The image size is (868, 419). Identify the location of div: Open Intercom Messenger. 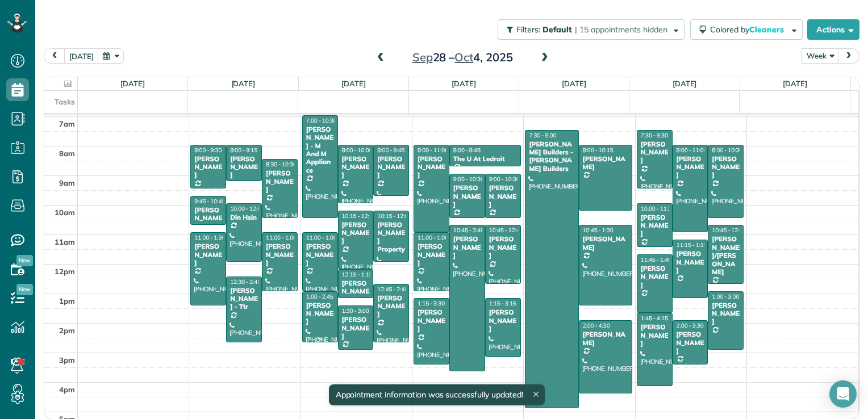
(843, 394).